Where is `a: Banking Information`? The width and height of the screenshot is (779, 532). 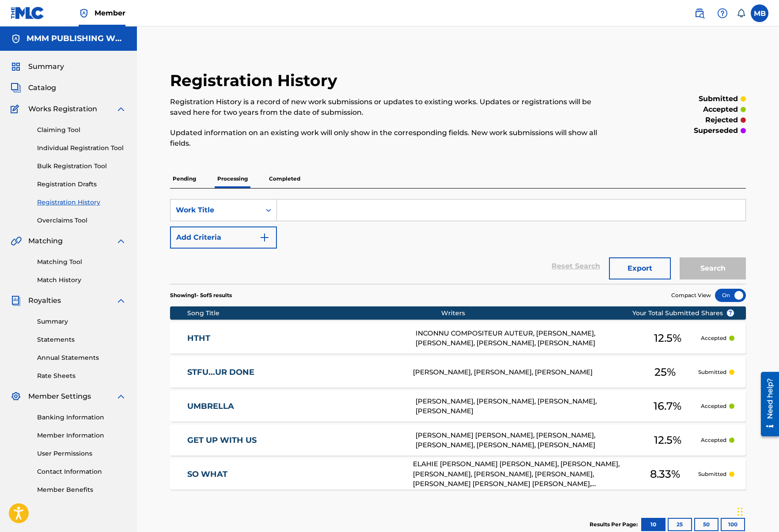
a: Banking Information is located at coordinates (82, 417).